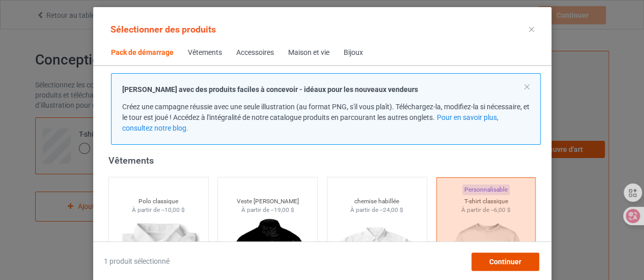 Image resolution: width=644 pixels, height=280 pixels. What do you see at coordinates (325, 112) in the screenshot?
I see `font: Créez une campagne réussie avec une seule illustration (au format PNG, s'il vous plaît). Téléchar...` at bounding box center [325, 112].